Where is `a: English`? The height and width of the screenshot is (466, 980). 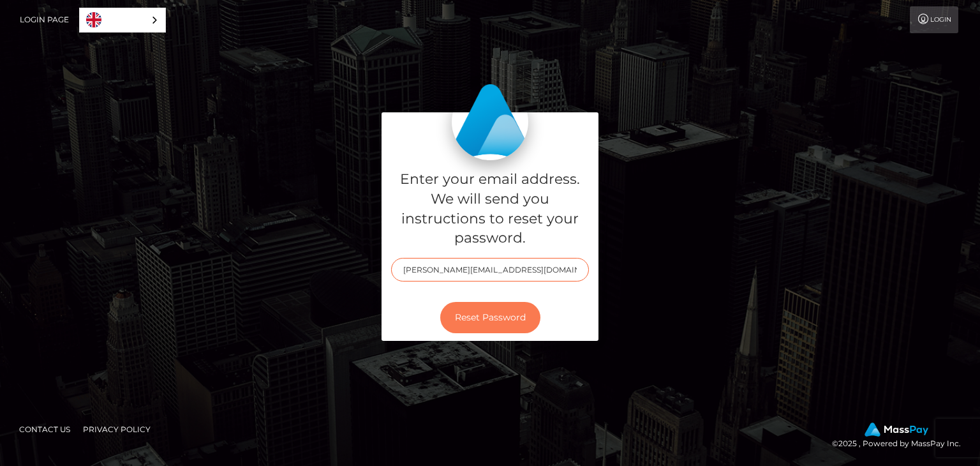 a: English is located at coordinates (123, 20).